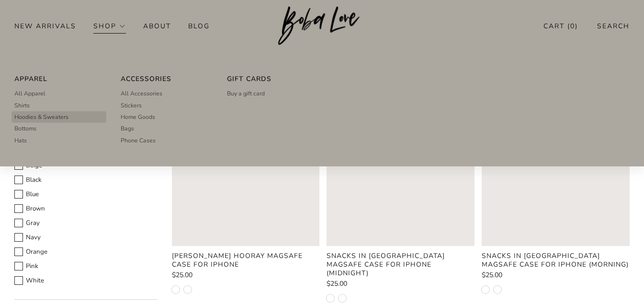  I want to click on a: Search, so click(614, 26).